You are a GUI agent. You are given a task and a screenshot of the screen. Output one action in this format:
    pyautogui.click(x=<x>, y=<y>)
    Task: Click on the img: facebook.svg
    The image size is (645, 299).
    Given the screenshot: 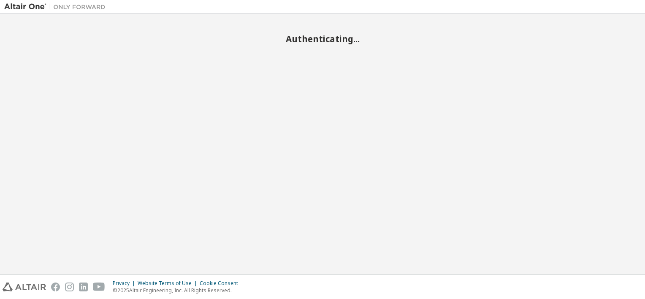 What is the action you would take?
    pyautogui.click(x=55, y=287)
    